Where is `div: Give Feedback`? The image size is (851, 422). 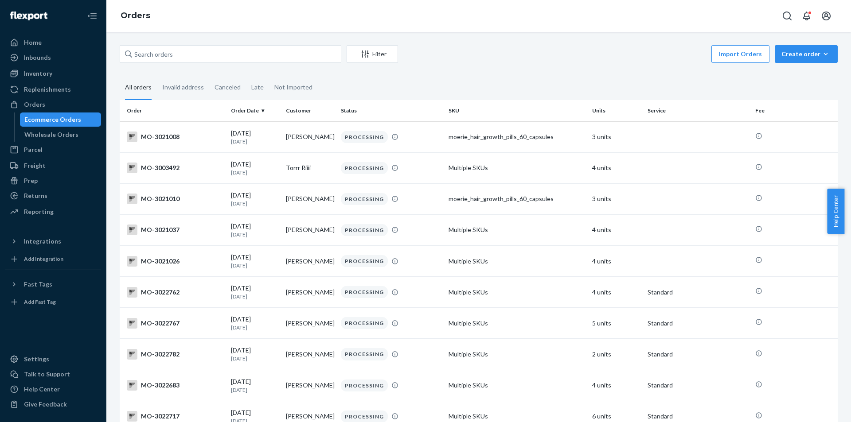
div: Give Feedback is located at coordinates (45, 405).